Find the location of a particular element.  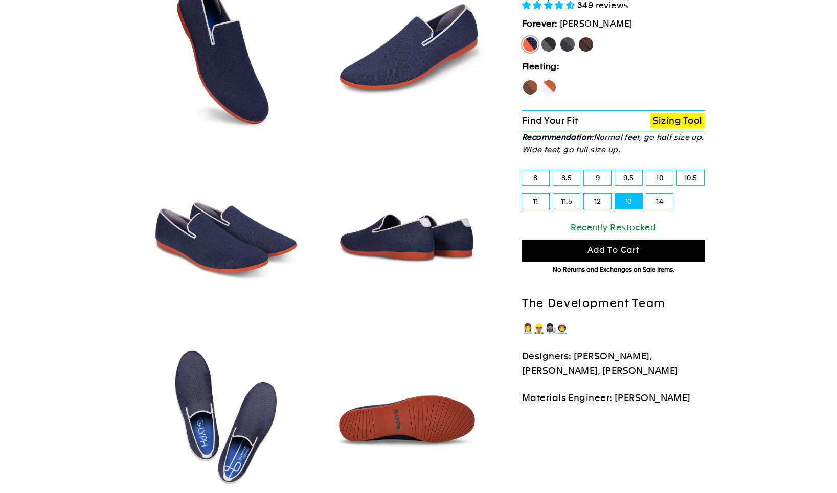

p: Normal feet, go half size up. Wide feet, go full size up. is located at coordinates (613, 144).